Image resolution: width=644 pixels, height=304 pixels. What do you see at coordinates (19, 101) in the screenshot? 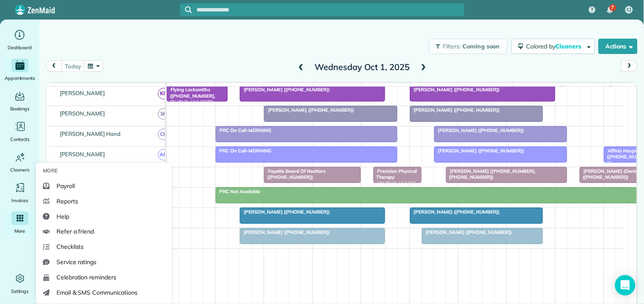
I see `a: Bookings` at bounding box center [19, 101].